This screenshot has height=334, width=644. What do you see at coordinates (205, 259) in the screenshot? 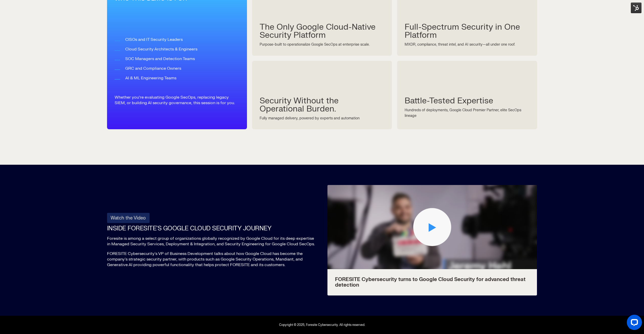
I see `span: FORESITE Cybersecurity's VP of Business Development talks about how Google Cloud has become the c...` at bounding box center [205, 259].